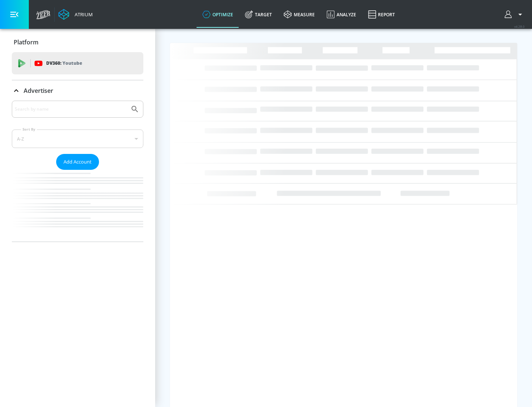 Image resolution: width=532 pixels, height=407 pixels. I want to click on label: Sort By, so click(29, 129).